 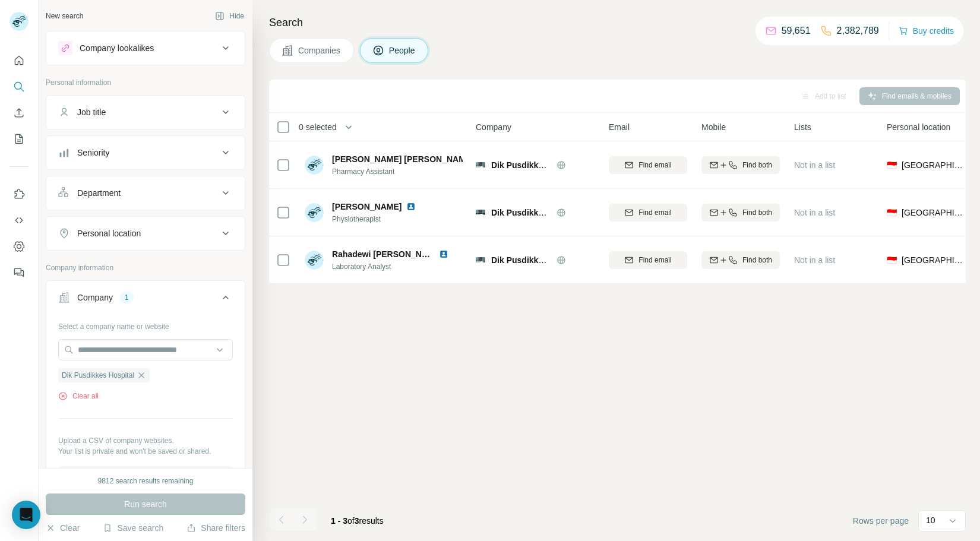 I want to click on button: Quick start, so click(x=19, y=61).